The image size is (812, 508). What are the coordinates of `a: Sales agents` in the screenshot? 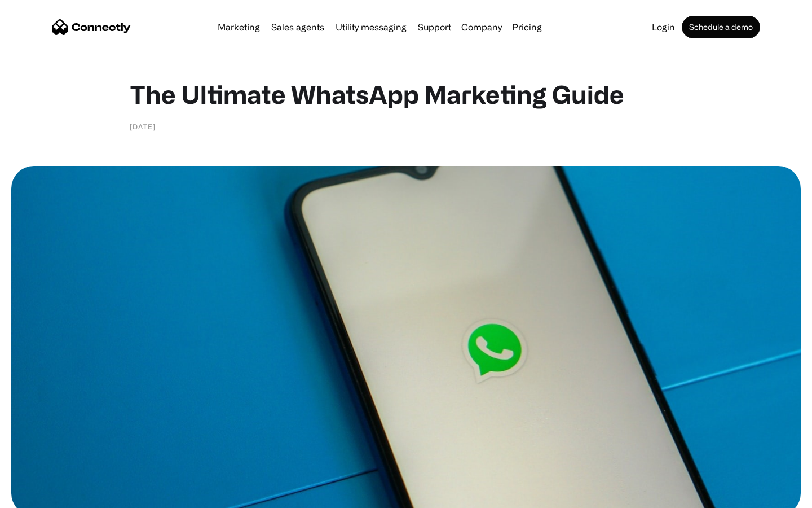 It's located at (298, 27).